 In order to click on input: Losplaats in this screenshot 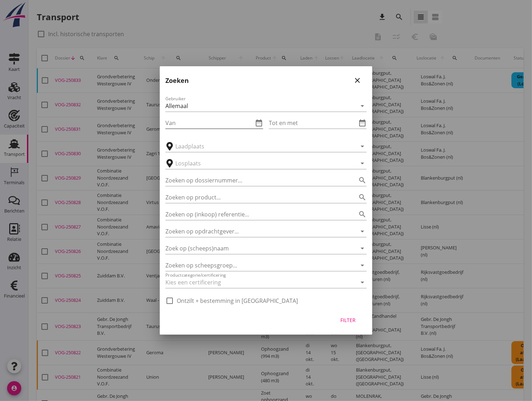, I will do `click(261, 163)`.